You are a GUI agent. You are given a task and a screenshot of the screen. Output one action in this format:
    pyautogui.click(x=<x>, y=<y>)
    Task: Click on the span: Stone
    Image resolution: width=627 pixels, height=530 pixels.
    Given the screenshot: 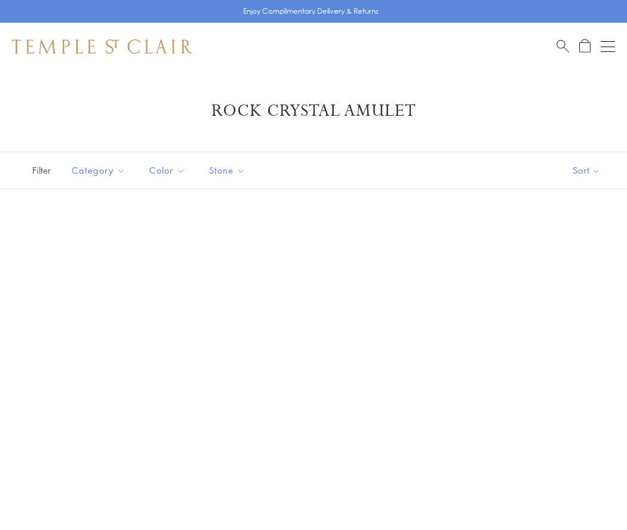 What is the action you would take?
    pyautogui.click(x=229, y=170)
    